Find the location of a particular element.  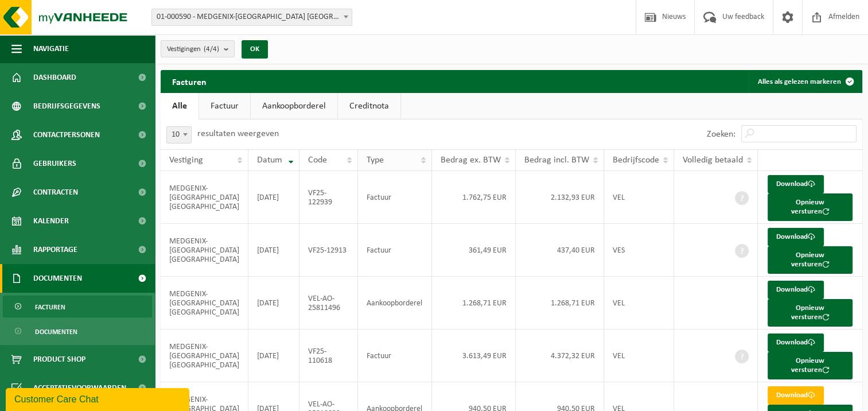

span: Bedrijfscode is located at coordinates (636, 160).